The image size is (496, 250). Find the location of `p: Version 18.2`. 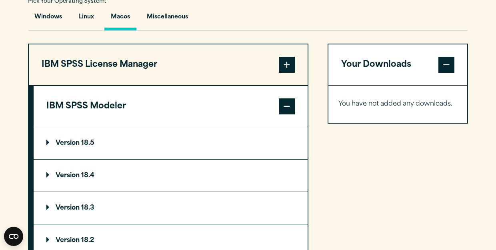

p: Version 18.2 is located at coordinates (70, 241).